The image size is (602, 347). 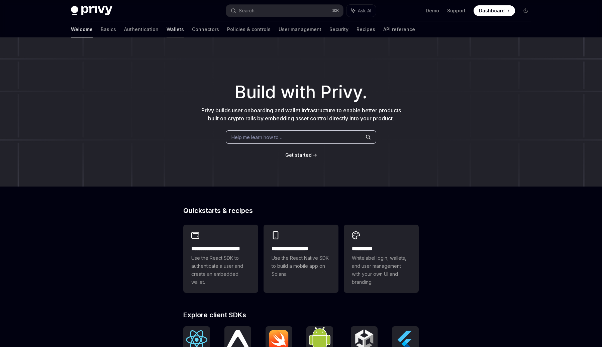 What do you see at coordinates (175, 29) in the screenshot?
I see `a: Wallets` at bounding box center [175, 29].